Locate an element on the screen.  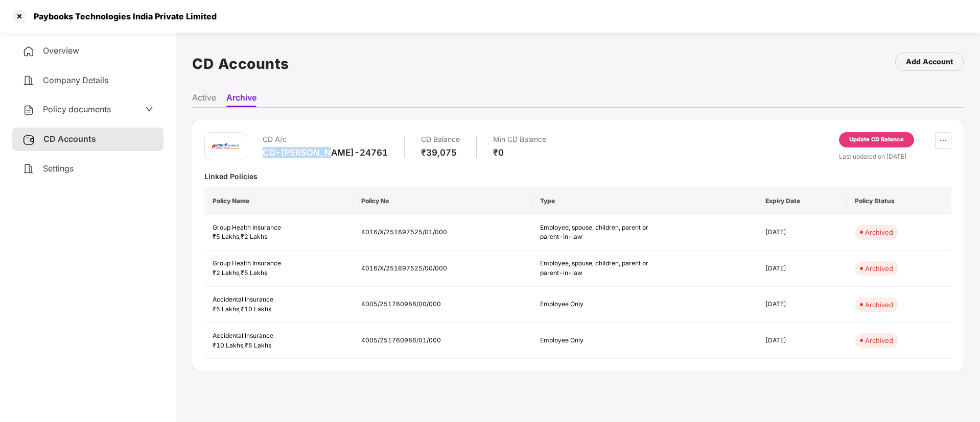
div: CD A/c is located at coordinates (325, 139).